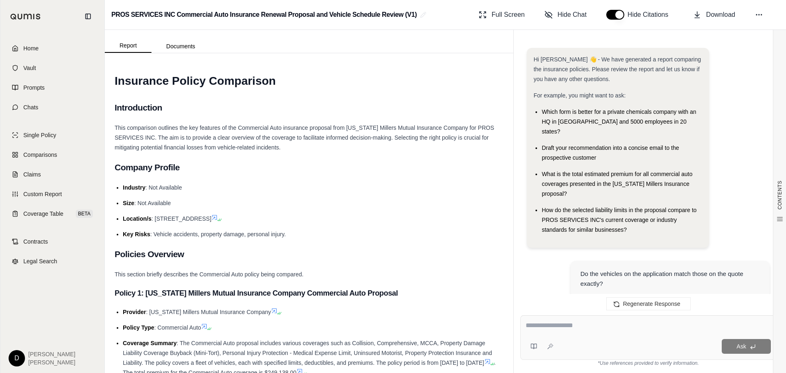 This screenshot has height=373, width=786. What do you see at coordinates (181, 46) in the screenshot?
I see `button: Documents` at bounding box center [181, 46].